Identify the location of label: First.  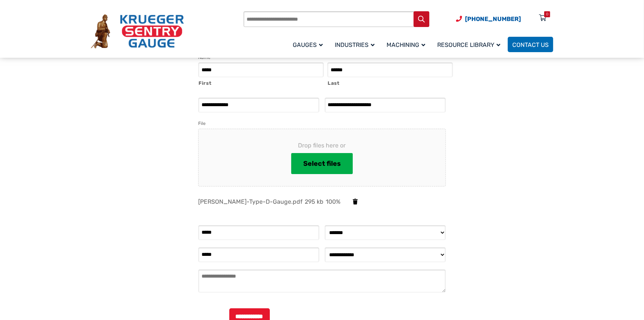
(261, 82).